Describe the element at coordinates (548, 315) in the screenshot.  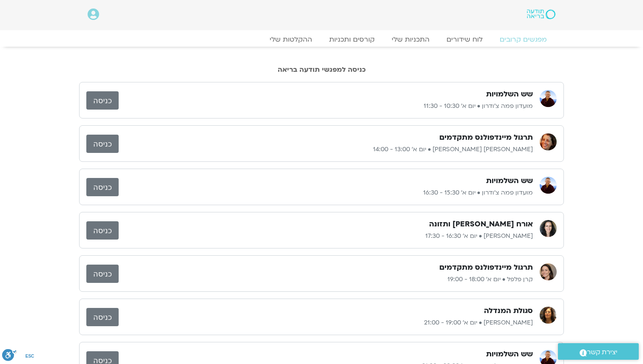
I see `img: רונית הולנדר` at that location.